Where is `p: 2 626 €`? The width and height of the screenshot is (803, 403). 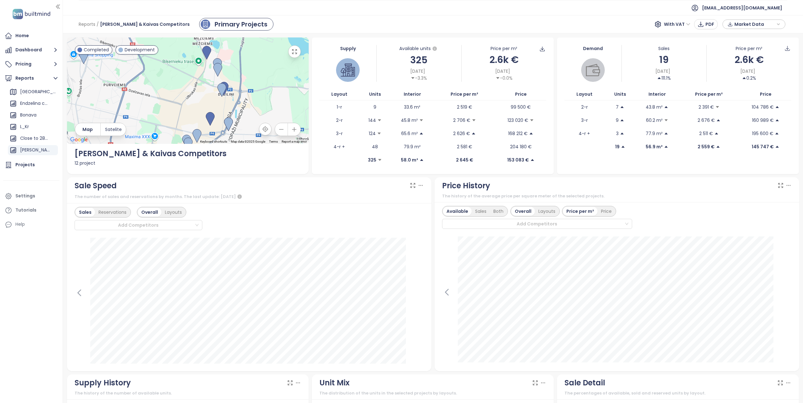
p: 2 626 € is located at coordinates (461, 133).